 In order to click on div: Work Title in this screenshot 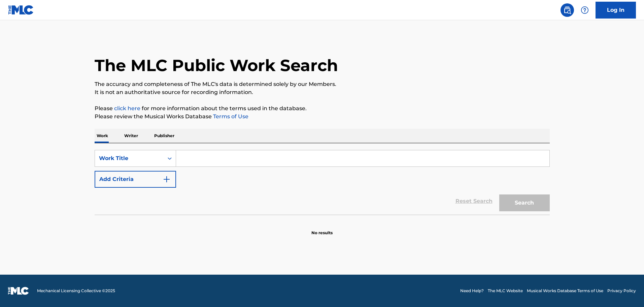, I will do `click(129, 158)`.